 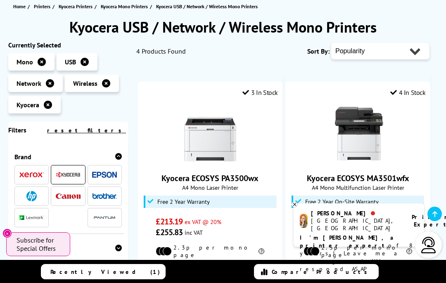 What do you see at coordinates (104, 175) in the screenshot?
I see `a: Epson` at bounding box center [104, 175].